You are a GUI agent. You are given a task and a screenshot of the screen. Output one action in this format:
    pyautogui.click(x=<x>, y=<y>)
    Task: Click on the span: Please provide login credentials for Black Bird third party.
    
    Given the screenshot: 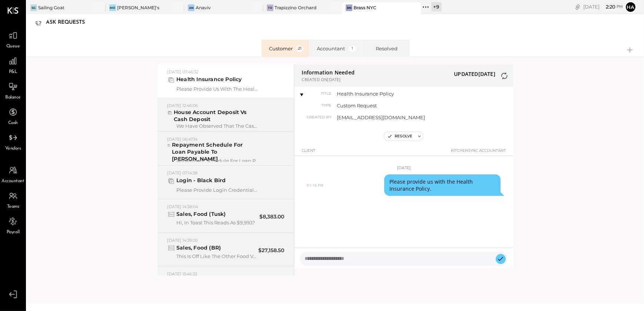 What is the action you would take?
    pyautogui.click(x=218, y=190)
    